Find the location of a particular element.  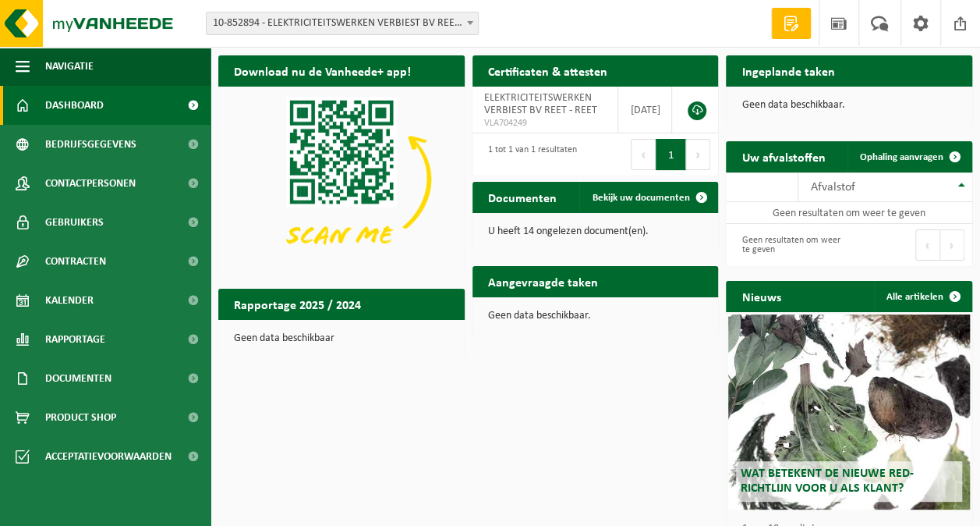

button: 1 is located at coordinates (670, 155).